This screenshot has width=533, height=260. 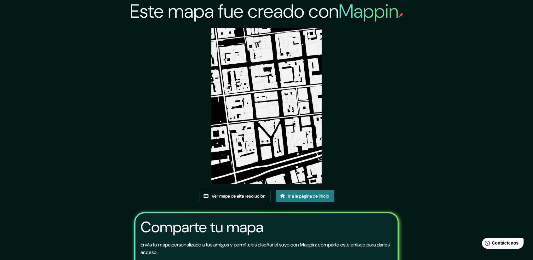 I want to click on font: Contáctenos, so click(x=28, y=8).